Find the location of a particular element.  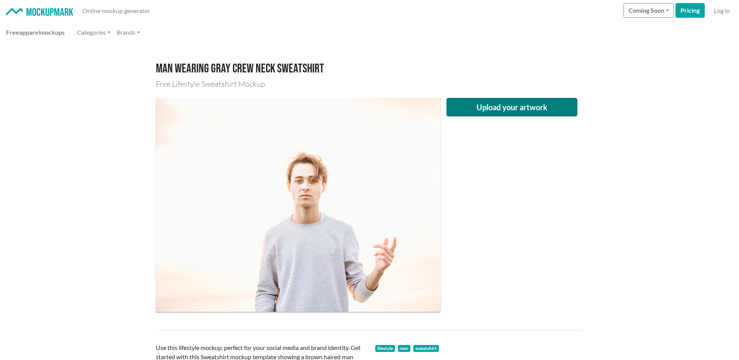

button: Coming Soon is located at coordinates (649, 10).